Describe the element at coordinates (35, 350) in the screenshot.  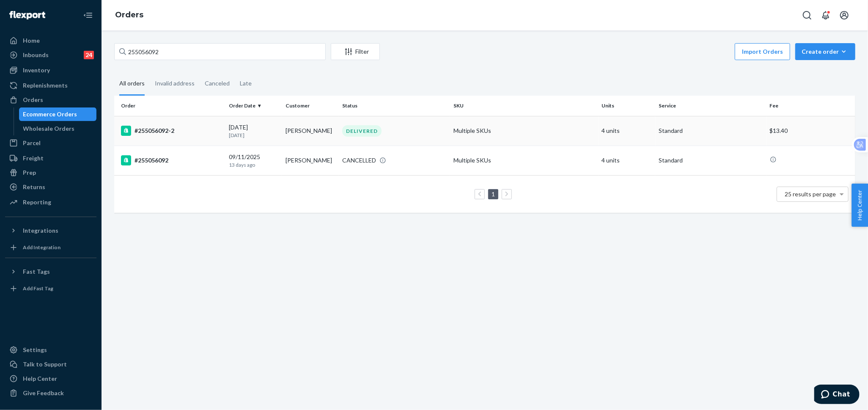
I see `div: Settings` at that location.